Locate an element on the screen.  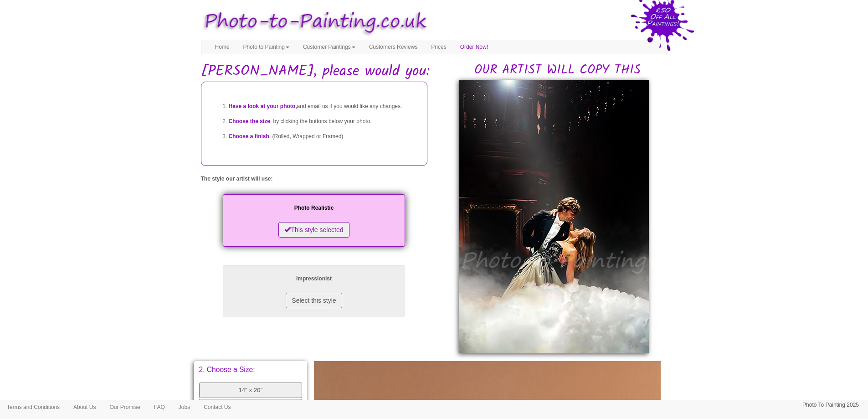
li: and email us if you would like any changes. is located at coordinates (323, 107).